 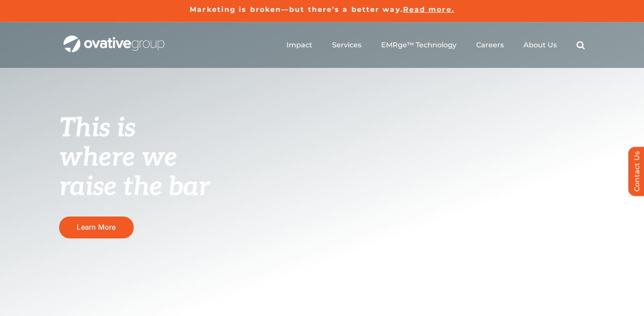 What do you see at coordinates (296, 9) in the screenshot?
I see `a: Marketing is broken—but there’s a better way.` at bounding box center [296, 9].